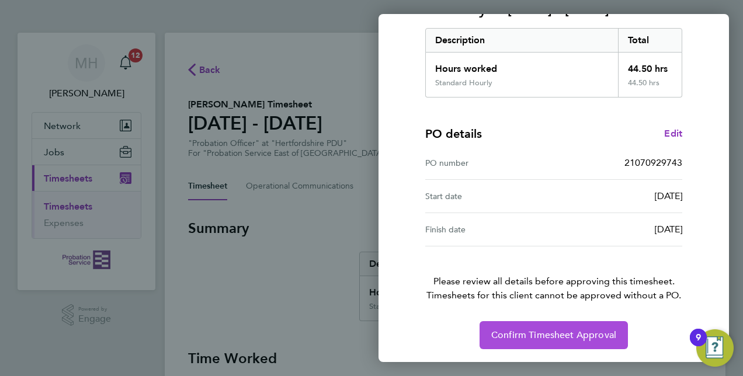  Describe the element at coordinates (554, 296) in the screenshot. I see `span: Timesheets for this client cannot be approved without a PO.` at that location.